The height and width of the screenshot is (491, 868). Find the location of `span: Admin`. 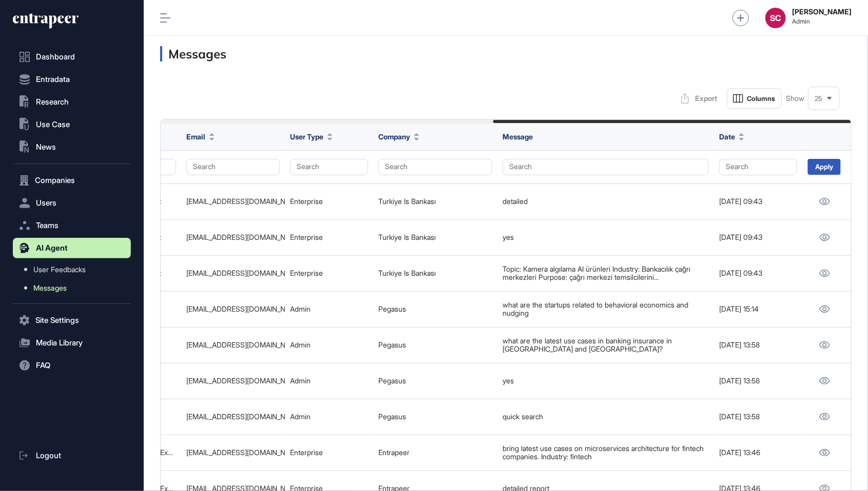

span: Admin is located at coordinates (822, 22).